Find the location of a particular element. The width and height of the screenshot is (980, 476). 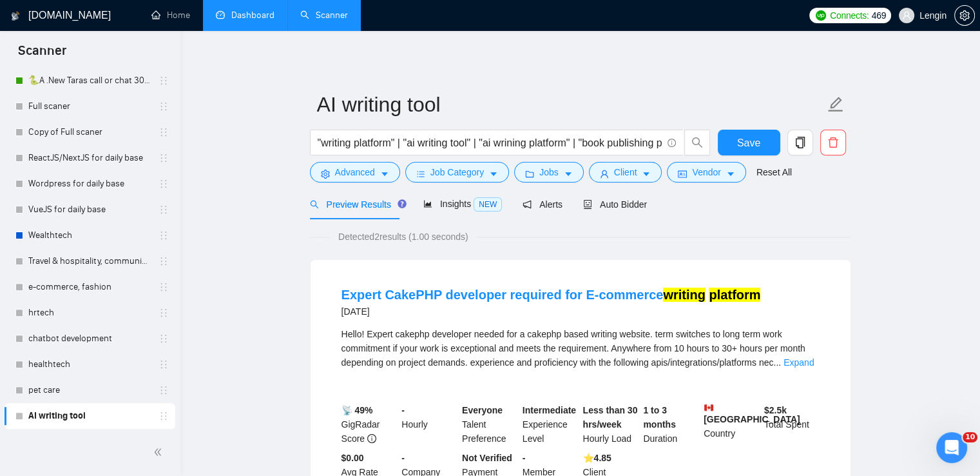

a: Expert CakePHP developer required for E-commercewriting platform is located at coordinates (551, 295).